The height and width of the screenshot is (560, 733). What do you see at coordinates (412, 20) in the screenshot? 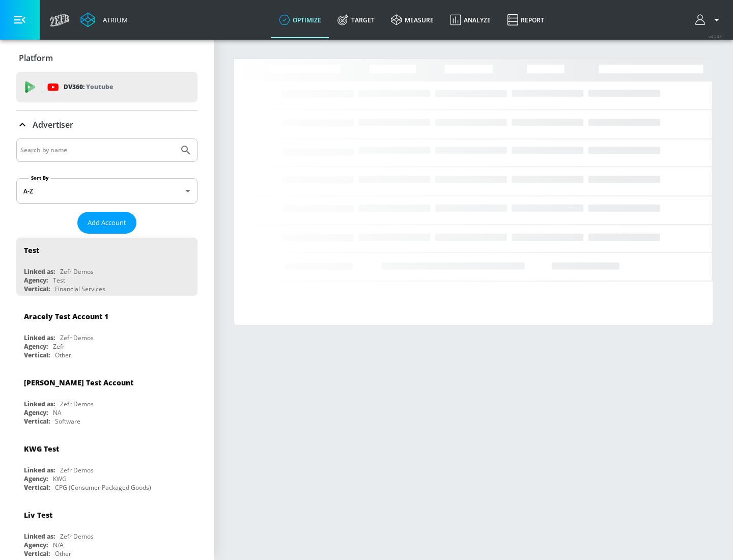
I see `a: measure` at bounding box center [412, 20].